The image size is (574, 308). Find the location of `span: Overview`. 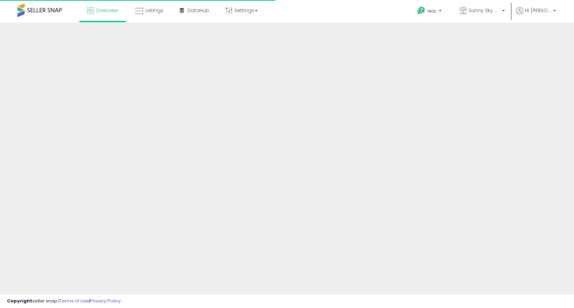

span: Overview is located at coordinates (107, 10).